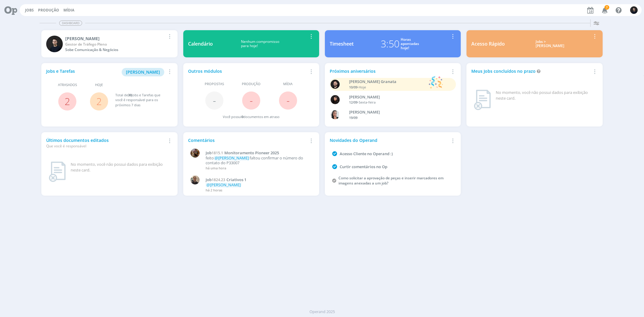 This screenshot has height=317, width=644. Describe the element at coordinates (195, 180) in the screenshot. I see `img: R` at that location.